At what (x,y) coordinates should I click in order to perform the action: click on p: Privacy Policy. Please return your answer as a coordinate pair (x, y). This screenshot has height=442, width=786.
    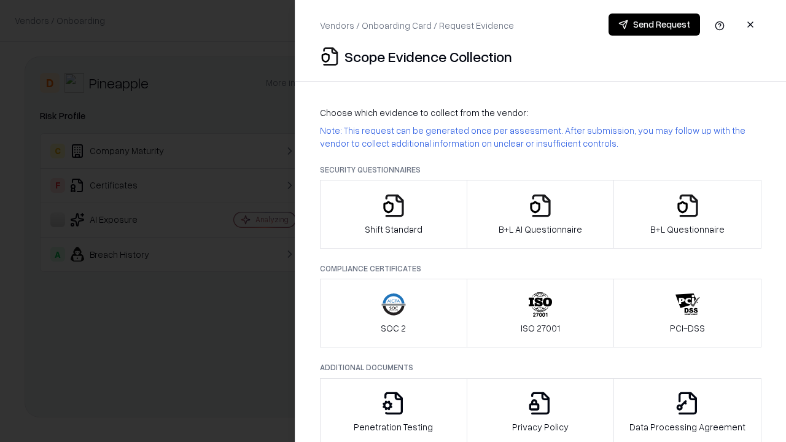
    Looking at the image, I should click on (540, 427).